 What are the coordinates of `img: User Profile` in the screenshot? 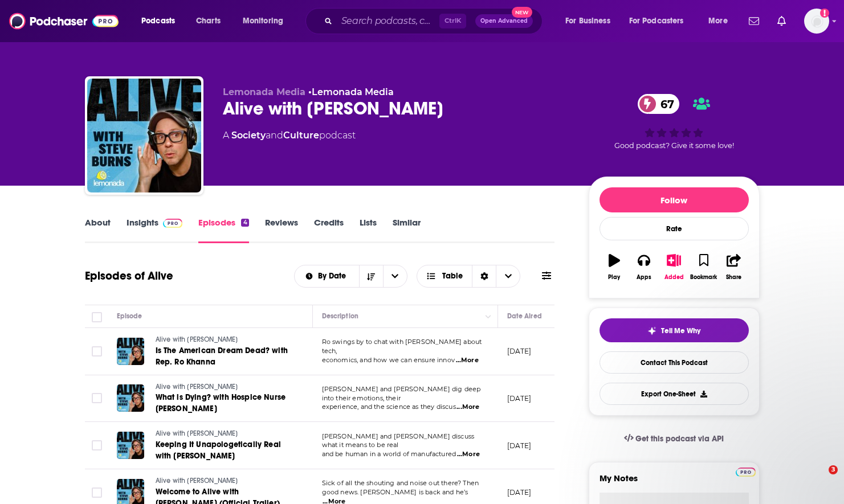 It's located at (817, 21).